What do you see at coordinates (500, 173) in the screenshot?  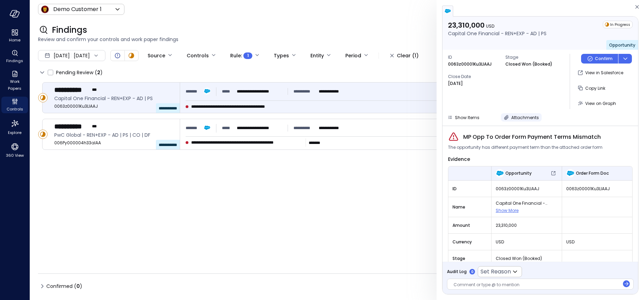 I see `img: Opportunity` at bounding box center [500, 173].